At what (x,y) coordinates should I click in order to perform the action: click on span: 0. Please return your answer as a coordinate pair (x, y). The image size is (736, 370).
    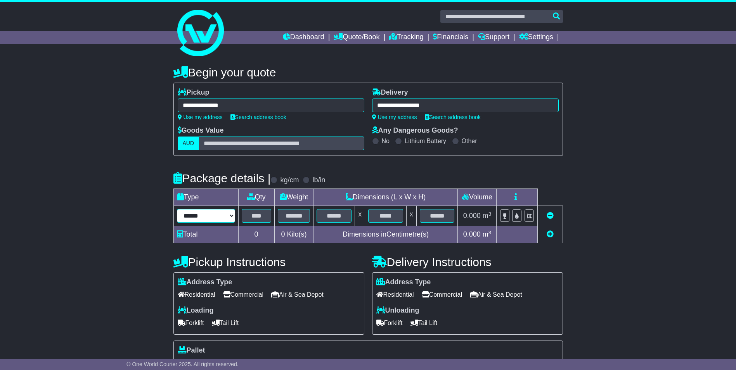
    Looking at the image, I should click on (283, 234).